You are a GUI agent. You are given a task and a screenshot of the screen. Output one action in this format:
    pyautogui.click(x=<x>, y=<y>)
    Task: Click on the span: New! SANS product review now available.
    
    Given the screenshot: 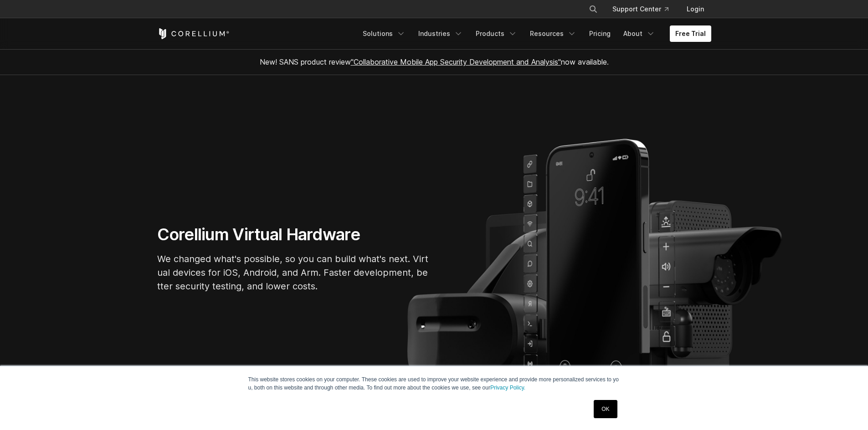 What is the action you would take?
    pyautogui.click(x=434, y=62)
    